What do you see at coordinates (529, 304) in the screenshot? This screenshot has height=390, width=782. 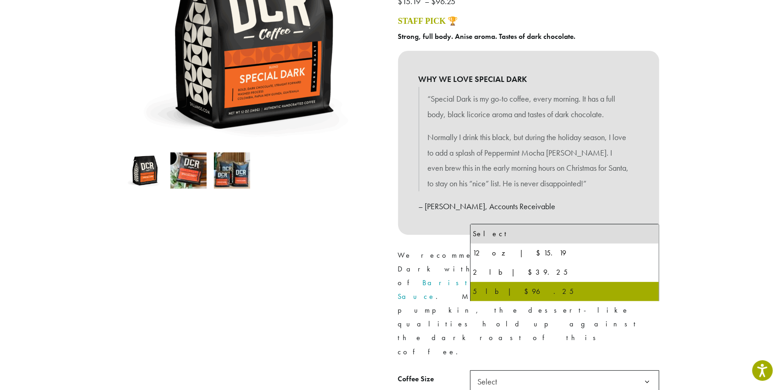 I see `p: We recommend pairing Special Dark with the warm flavors of . Made with real pumpkin, the dessert-...` at bounding box center [529, 304].